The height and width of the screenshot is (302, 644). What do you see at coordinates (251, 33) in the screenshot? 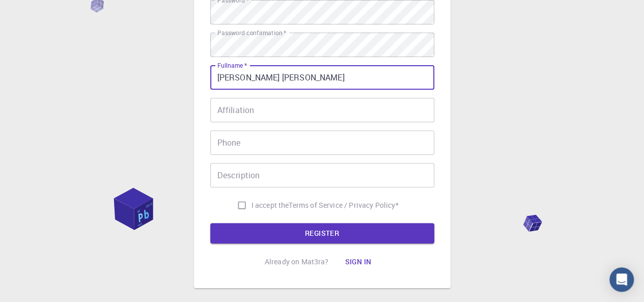
I see `label: Password confirmation` at bounding box center [251, 33].